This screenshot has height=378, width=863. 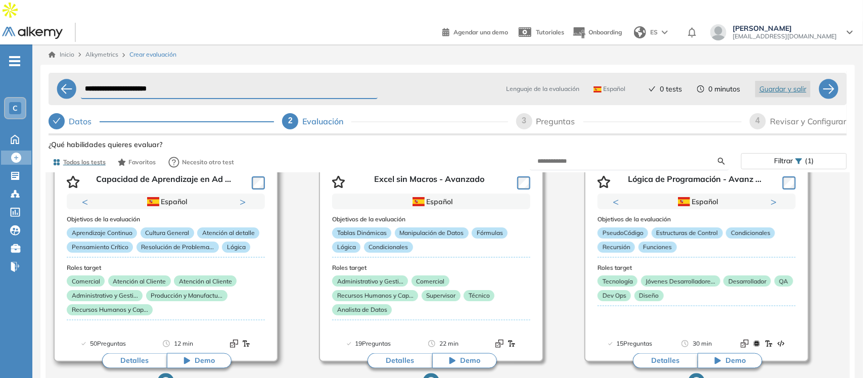 What do you see at coordinates (809, 121) in the screenshot?
I see `div: Revisar y Configurar` at bounding box center [809, 121].